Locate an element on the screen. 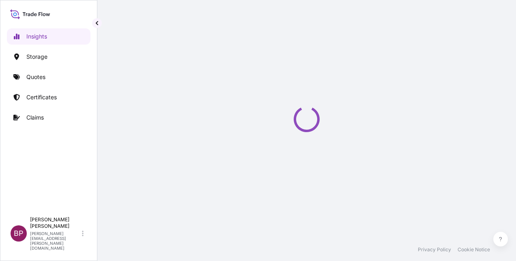 Image resolution: width=516 pixels, height=261 pixels. p: Cookie Notice is located at coordinates (474, 250).